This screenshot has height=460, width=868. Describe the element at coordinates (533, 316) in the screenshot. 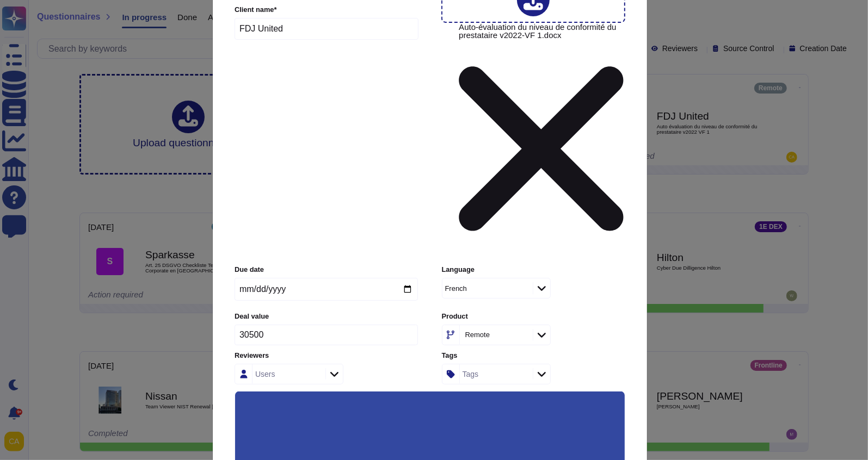

I see `label: Product` at that location.